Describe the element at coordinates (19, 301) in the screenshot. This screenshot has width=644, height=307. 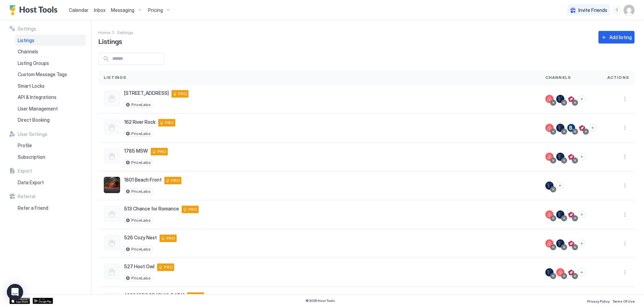
I see `div: App Store` at that location.